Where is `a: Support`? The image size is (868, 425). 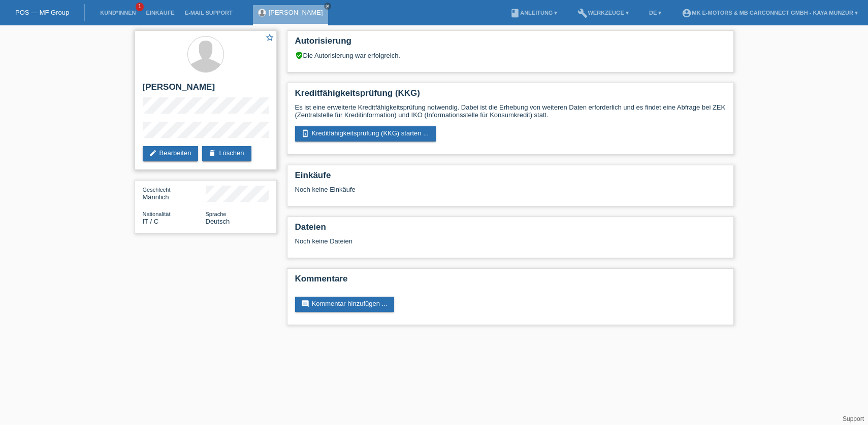
a: Support is located at coordinates (854, 419).